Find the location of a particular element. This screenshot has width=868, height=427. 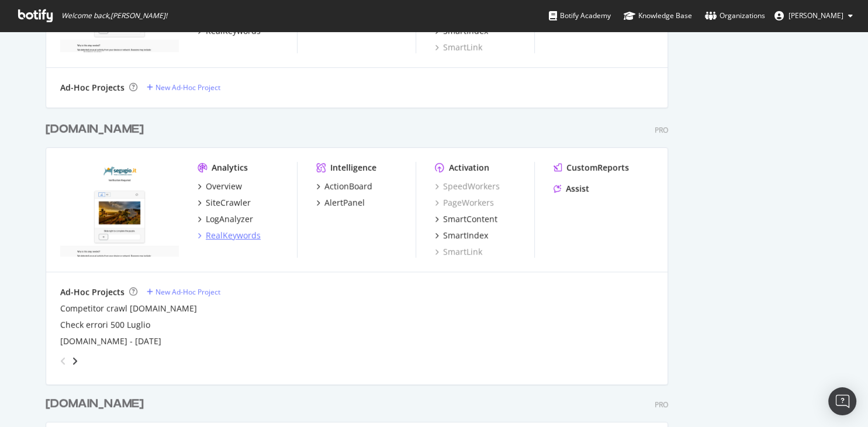

a: ActionBoard is located at coordinates (344, 187).